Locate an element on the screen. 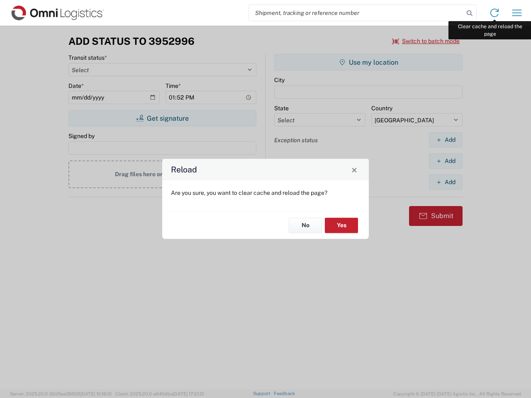  input: Shipment, tracking or reference number is located at coordinates (356, 13).